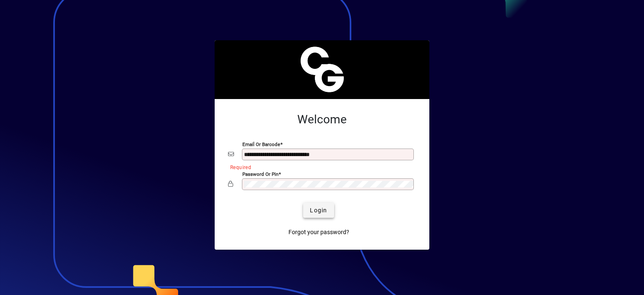 Image resolution: width=644 pixels, height=295 pixels. Describe the element at coordinates (319, 167) in the screenshot. I see `mat-error: Required` at that location.